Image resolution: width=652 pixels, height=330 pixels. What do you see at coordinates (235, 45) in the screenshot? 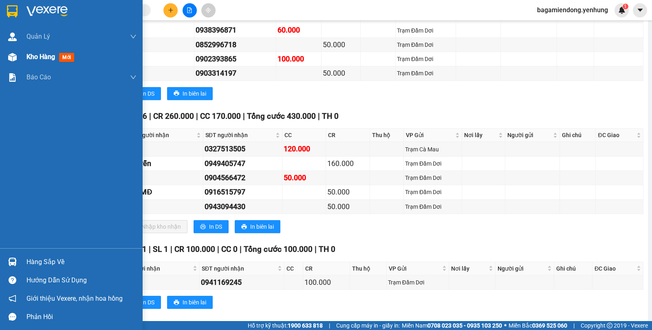
I see `div: 0852996718` at bounding box center [235, 45].